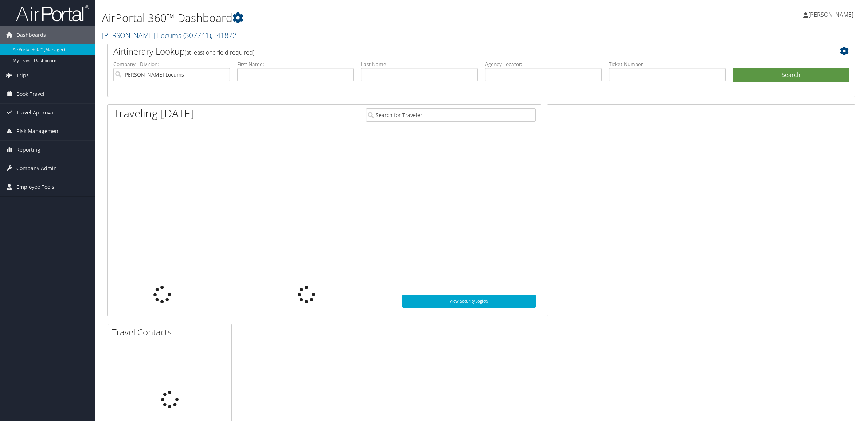  Describe the element at coordinates (451, 115) in the screenshot. I see `input: Search for Traveler` at that location.